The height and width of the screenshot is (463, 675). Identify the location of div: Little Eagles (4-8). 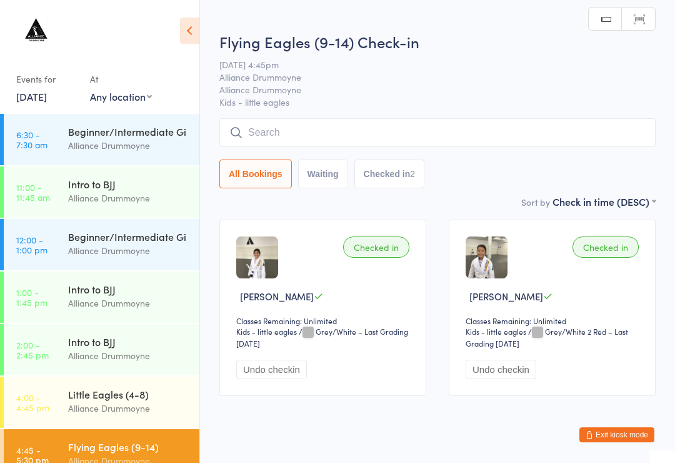
(128, 394).